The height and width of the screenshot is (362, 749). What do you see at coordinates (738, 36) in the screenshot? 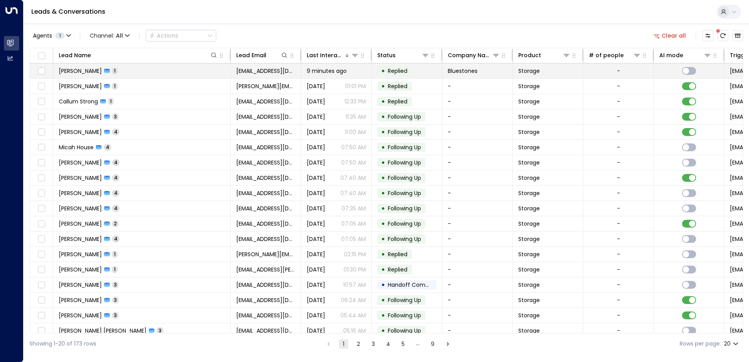
I see `button: Archived Leads` at bounding box center [738, 36].